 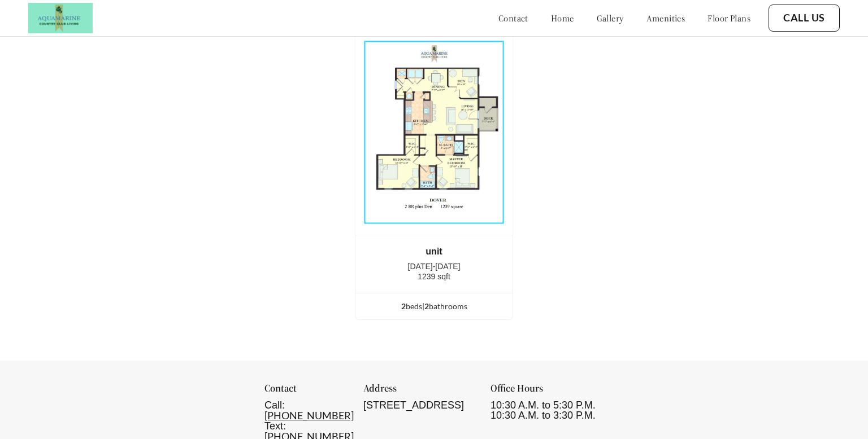 What do you see at coordinates (729, 18) in the screenshot?
I see `a: floor plans` at bounding box center [729, 18].